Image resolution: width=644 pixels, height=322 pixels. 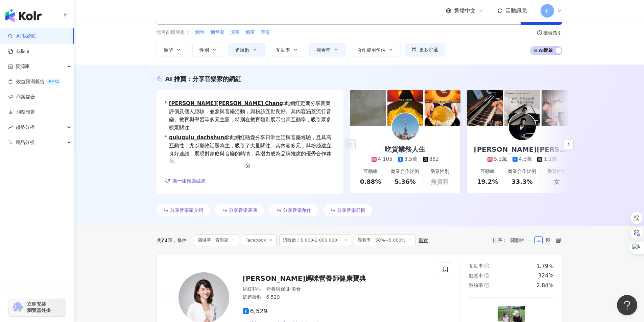 I want to click on button: 鋼琴家, so click(x=217, y=32).